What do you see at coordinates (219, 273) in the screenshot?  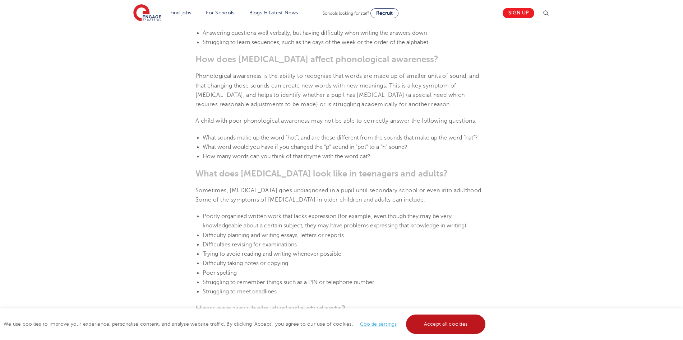 I see `span: Poor spelling` at bounding box center [219, 273].